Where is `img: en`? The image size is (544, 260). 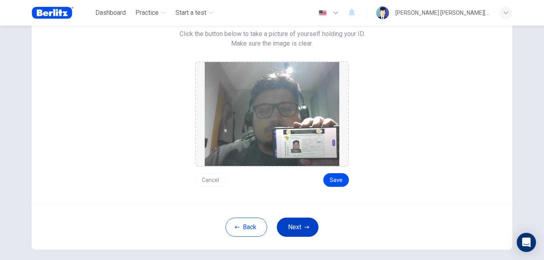
img: en is located at coordinates (322, 13).